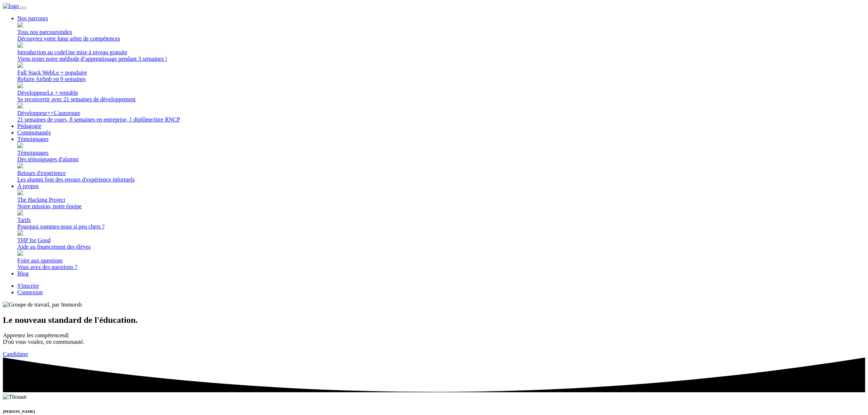  What do you see at coordinates (441, 247) in the screenshot?
I see `div: Aide au financement des élèves` at bounding box center [441, 247].